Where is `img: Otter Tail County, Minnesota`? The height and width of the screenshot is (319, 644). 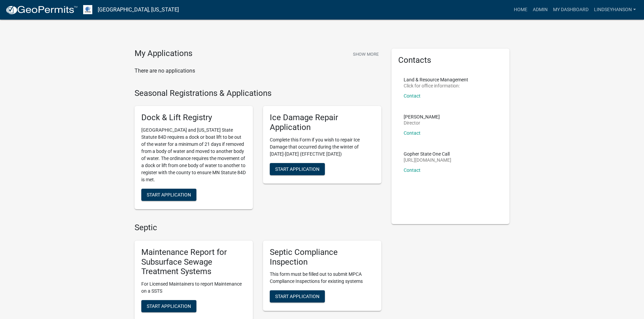 img: Otter Tail County, Minnesota is located at coordinates (88, 10).